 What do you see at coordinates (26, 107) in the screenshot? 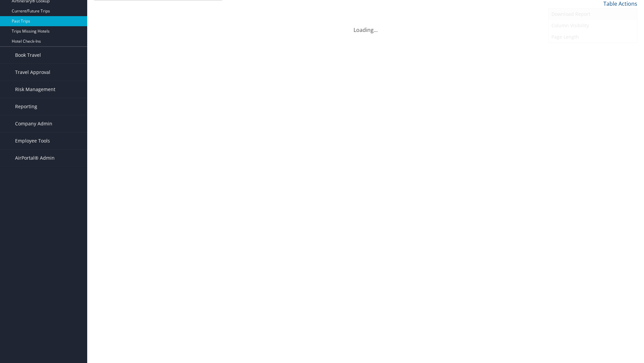
I see `span: Reporting` at bounding box center [26, 107].